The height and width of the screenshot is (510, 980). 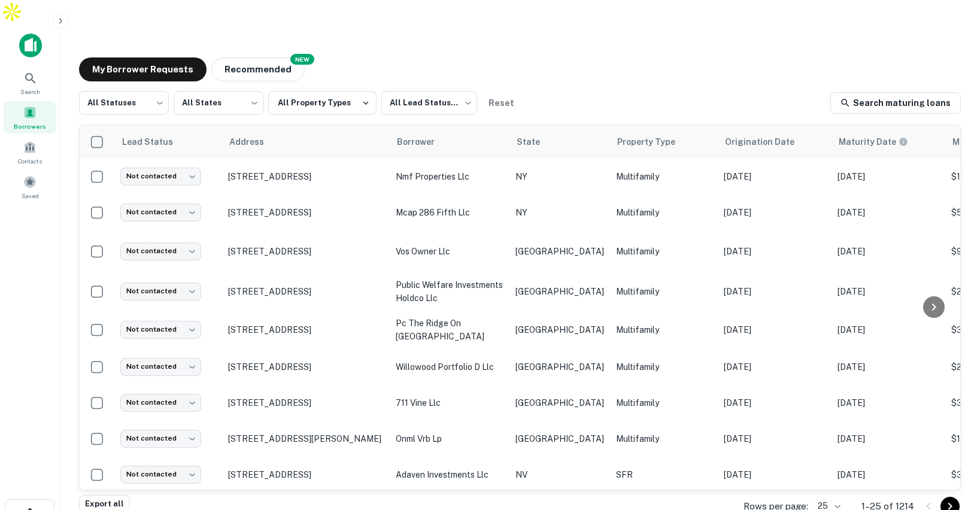 What do you see at coordinates (168, 142) in the screenshot?
I see `th: Lead Status` at bounding box center [168, 142].